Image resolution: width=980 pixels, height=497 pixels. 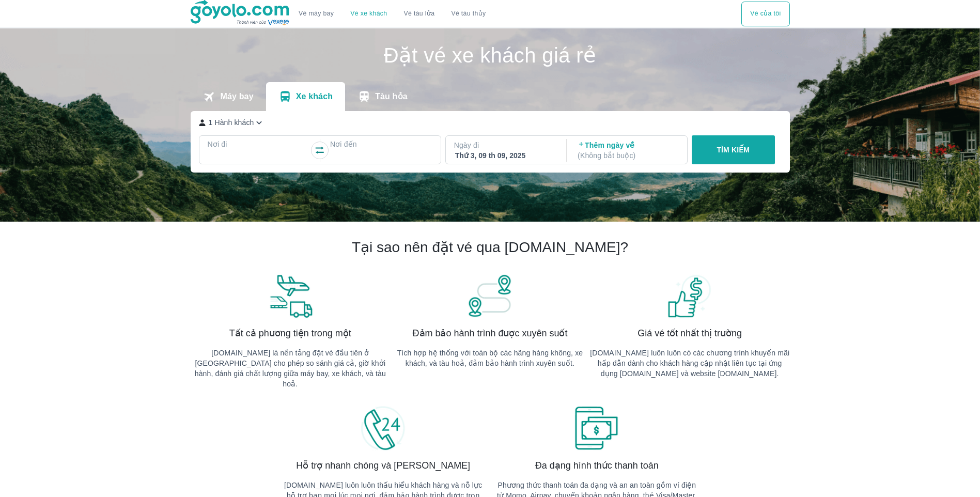 What do you see at coordinates (490, 56) in the screenshot?
I see `h1: Đặt vé xe khách giá rẻ` at bounding box center [490, 56].